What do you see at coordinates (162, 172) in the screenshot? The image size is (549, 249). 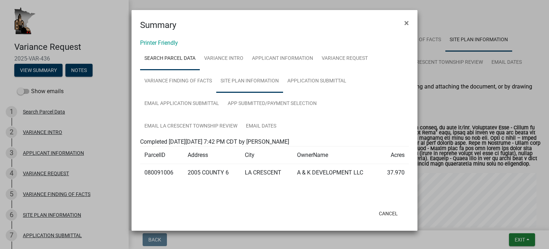 I see `td: 080091006` at bounding box center [162, 172].